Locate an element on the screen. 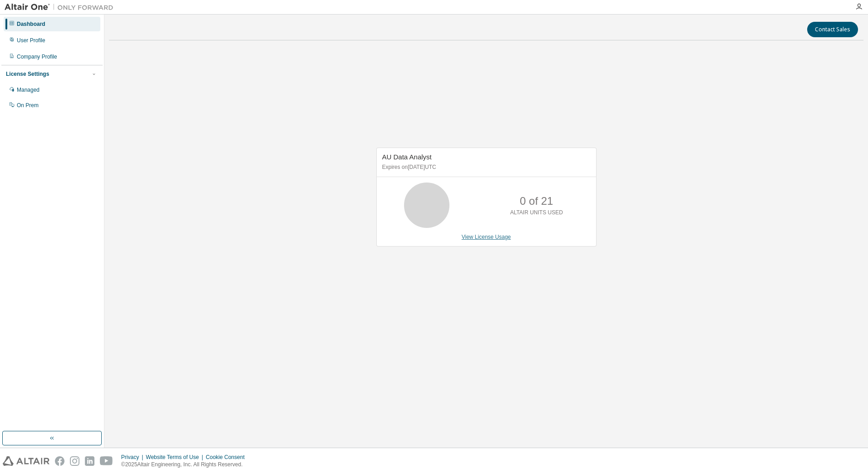 Image resolution: width=868 pixels, height=474 pixels. img: altair_logo.svg is located at coordinates (26, 461).